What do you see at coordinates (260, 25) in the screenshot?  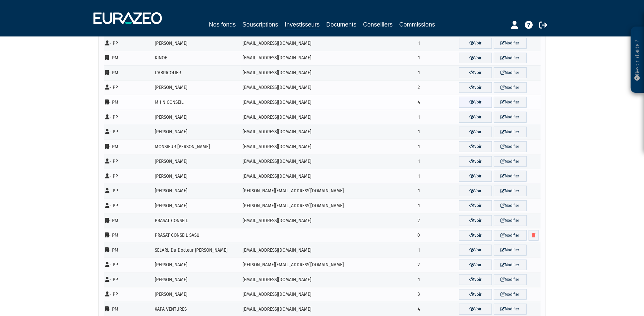 I see `a: Souscriptions` at bounding box center [260, 25].